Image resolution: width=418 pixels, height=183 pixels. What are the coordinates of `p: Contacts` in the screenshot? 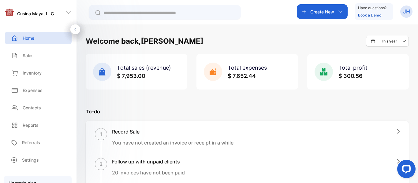 It's located at (32, 108).